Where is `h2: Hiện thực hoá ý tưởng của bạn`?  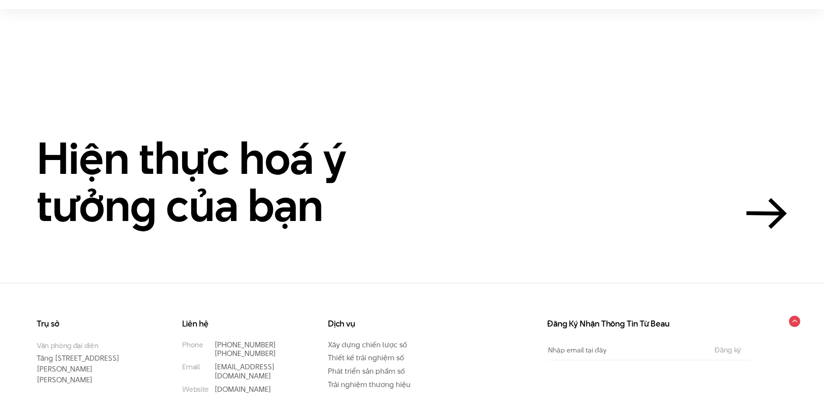
h2: Hiện thực hoá ý tưởng của bạn is located at coordinates (231, 182).